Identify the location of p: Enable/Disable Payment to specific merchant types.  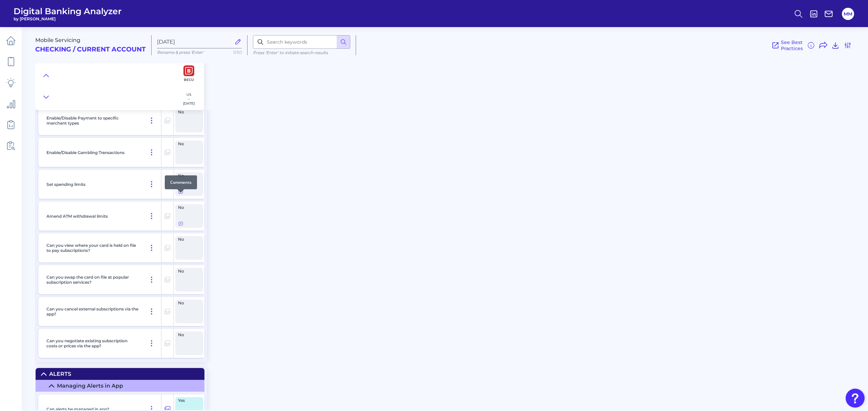
(93, 121).